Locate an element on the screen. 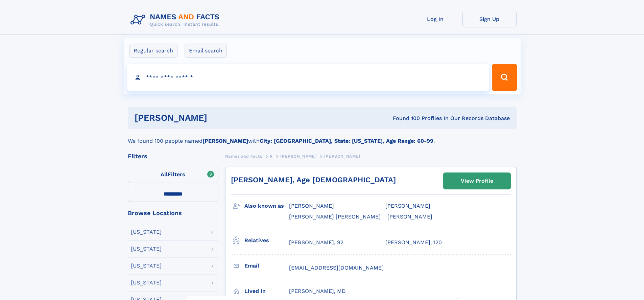 The height and width of the screenshot is (300, 644). h3: Also known as is located at coordinates (267, 206).